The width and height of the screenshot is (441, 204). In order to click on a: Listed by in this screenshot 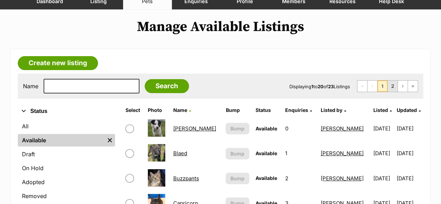, I will do `click(333, 110)`.